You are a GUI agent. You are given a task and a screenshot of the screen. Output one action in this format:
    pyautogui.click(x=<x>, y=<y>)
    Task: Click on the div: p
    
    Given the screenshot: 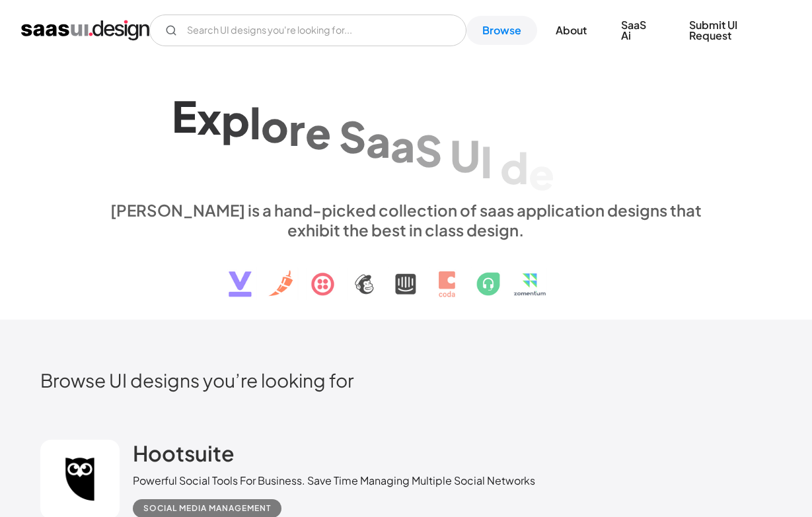 What is the action you would take?
    pyautogui.click(x=235, y=119)
    